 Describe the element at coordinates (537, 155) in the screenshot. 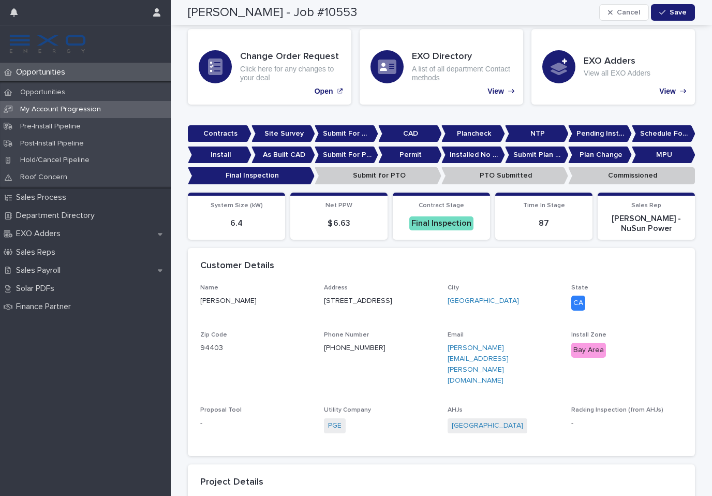

I see `p: Submit Plan Change` at that location.